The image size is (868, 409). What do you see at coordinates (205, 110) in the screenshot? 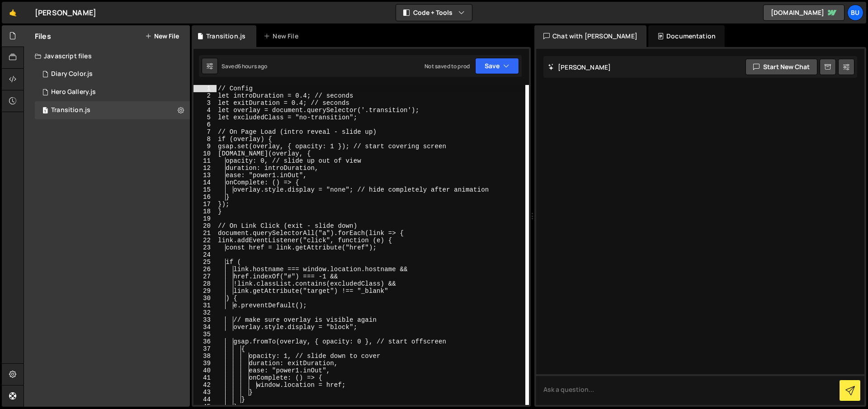
I see `div: 4` at bounding box center [205, 110].